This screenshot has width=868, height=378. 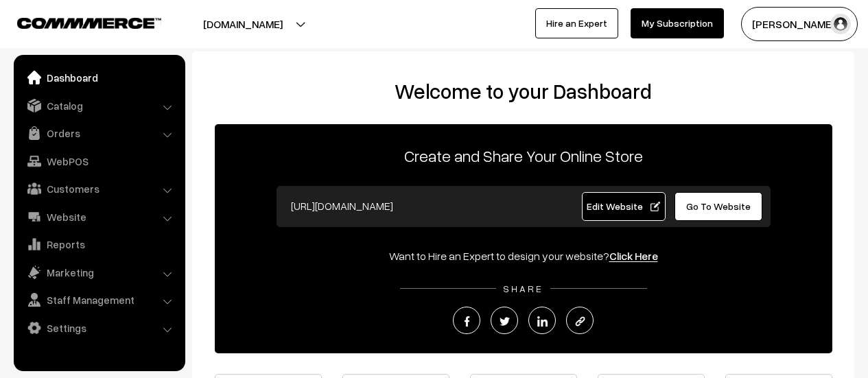 What do you see at coordinates (522, 91) in the screenshot?
I see `h2: Welcome to your Dashboard` at bounding box center [522, 91].